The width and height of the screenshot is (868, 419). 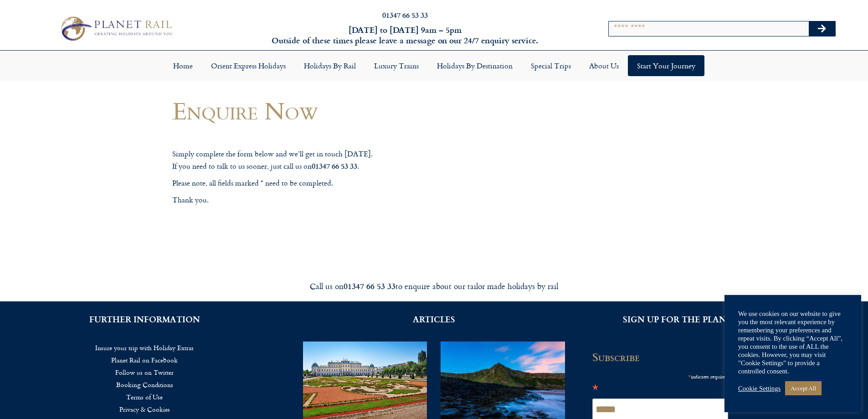 What do you see at coordinates (145, 348) in the screenshot?
I see `a: Insure your trip with Holiday Extras` at bounding box center [145, 348].